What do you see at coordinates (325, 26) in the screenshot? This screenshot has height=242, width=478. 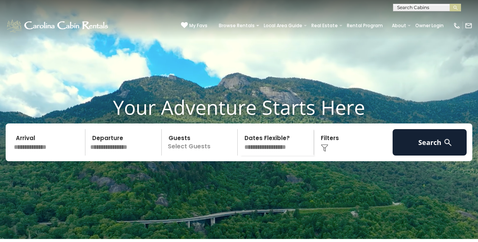 I see `a: Real Estate` at bounding box center [325, 26].